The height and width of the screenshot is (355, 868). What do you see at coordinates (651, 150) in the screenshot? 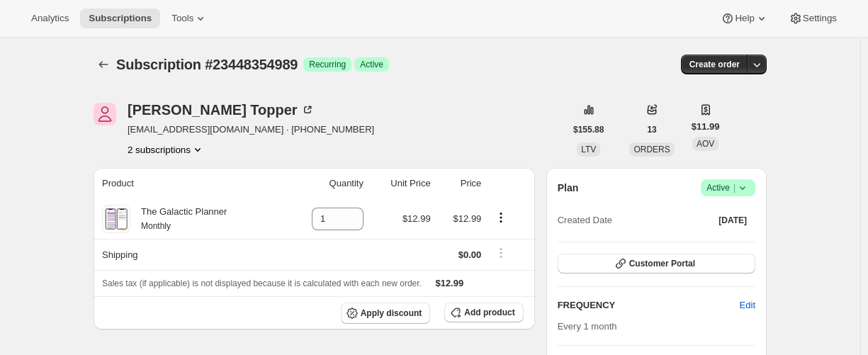
I see `span: ORDERS` at bounding box center [651, 150].